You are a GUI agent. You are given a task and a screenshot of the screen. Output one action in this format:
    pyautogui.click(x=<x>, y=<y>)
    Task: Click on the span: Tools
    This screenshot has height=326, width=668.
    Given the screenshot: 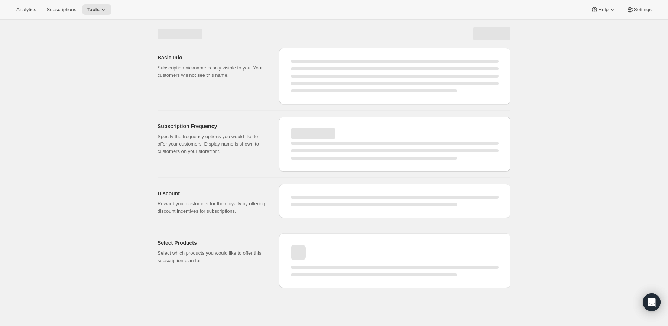 What is the action you would take?
    pyautogui.click(x=93, y=10)
    